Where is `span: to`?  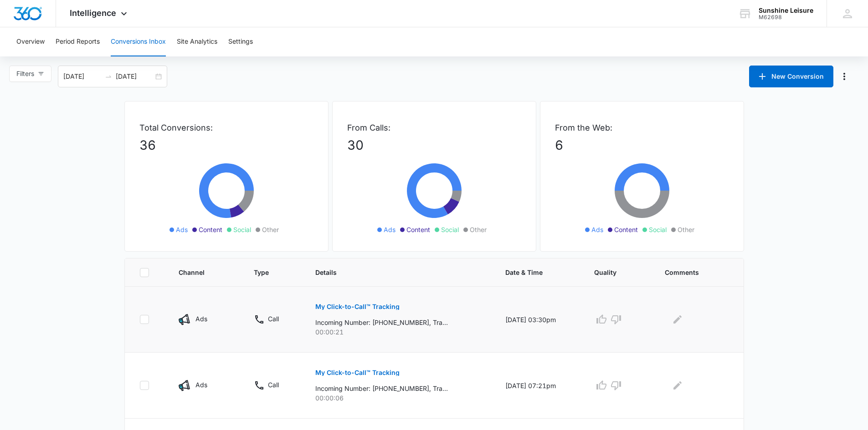 span: to is located at coordinates (108, 77).